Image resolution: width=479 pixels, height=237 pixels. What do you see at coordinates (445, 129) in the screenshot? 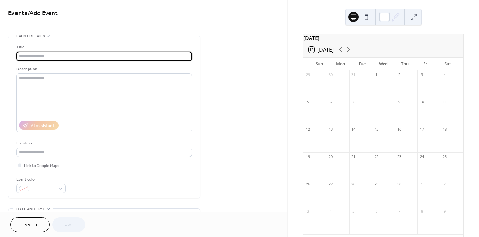
I see `div: 18` at bounding box center [445, 129].